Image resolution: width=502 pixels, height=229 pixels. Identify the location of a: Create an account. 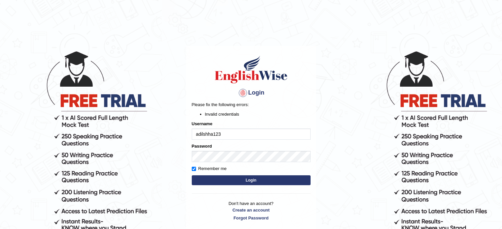
(251, 210).